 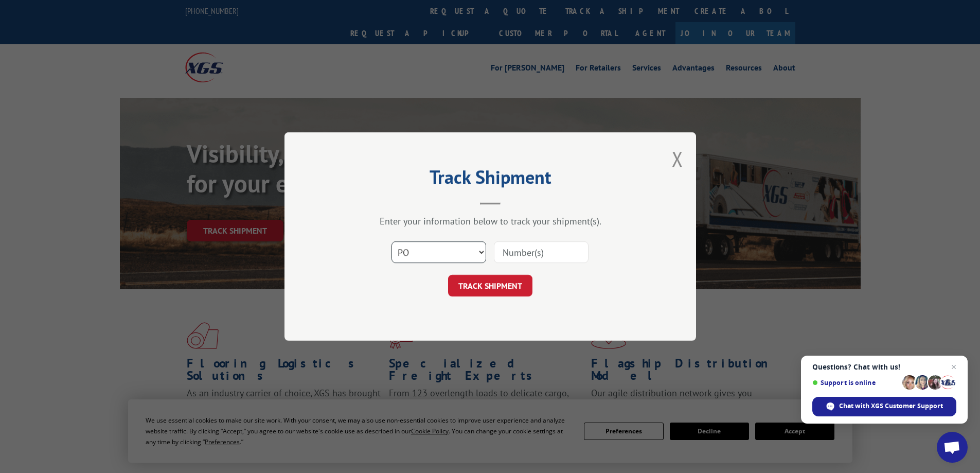 I want to click on button: TRACK SHIPMENT, so click(x=490, y=286).